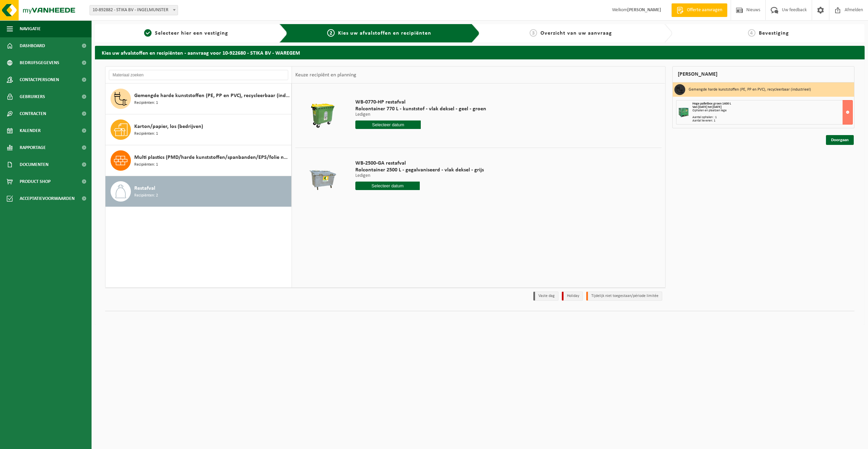 This screenshot has height=449, width=868. What do you see at coordinates (47, 199) in the screenshot?
I see `span: Acceptatievoorwaarden` at bounding box center [47, 199].